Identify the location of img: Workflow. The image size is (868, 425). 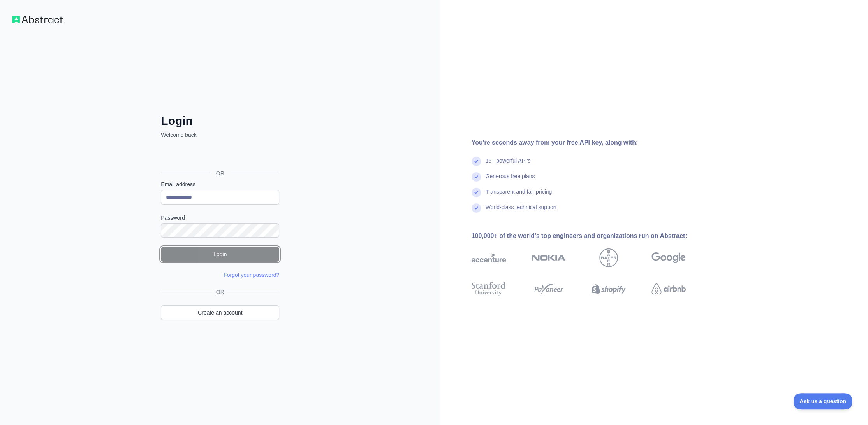
(38, 19).